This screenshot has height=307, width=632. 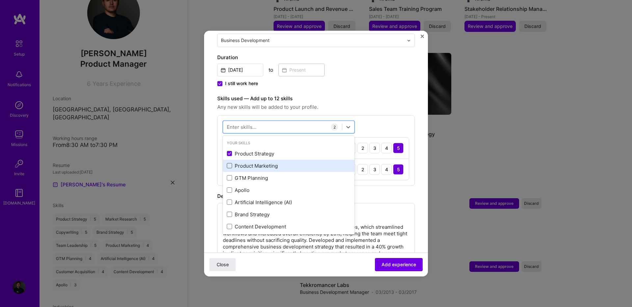 I want to click on button: Add experience, so click(x=399, y=265).